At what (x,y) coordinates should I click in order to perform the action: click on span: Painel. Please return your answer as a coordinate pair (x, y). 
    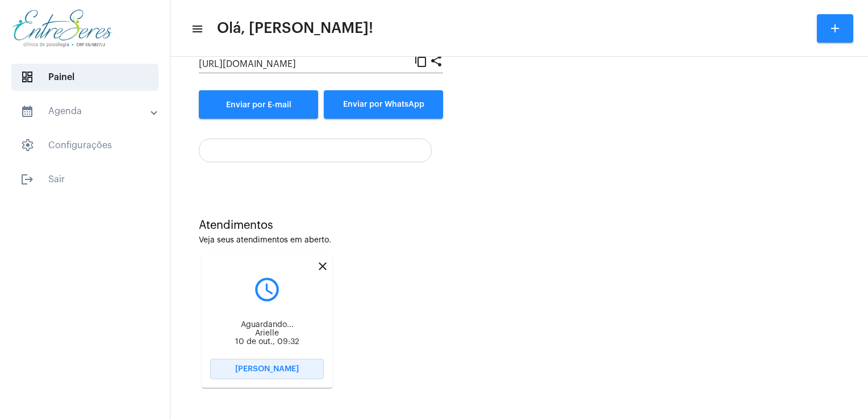
    Looking at the image, I should click on (85, 77).